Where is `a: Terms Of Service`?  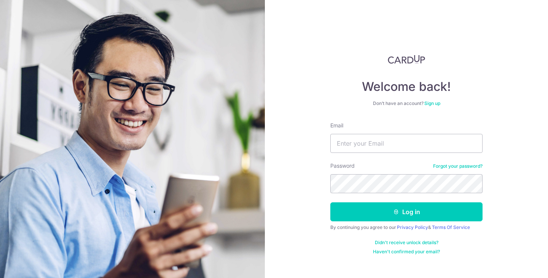
a: Terms Of Service is located at coordinates (451, 227).